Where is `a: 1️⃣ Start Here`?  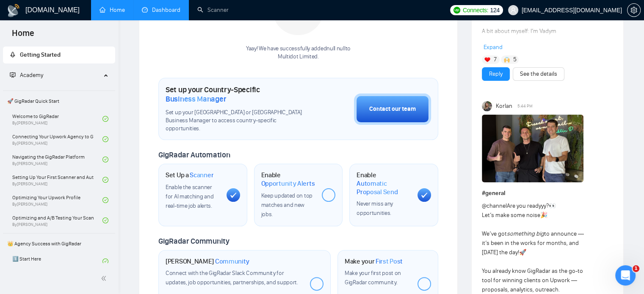 a: 1️⃣ Start Here is located at coordinates (57, 261).